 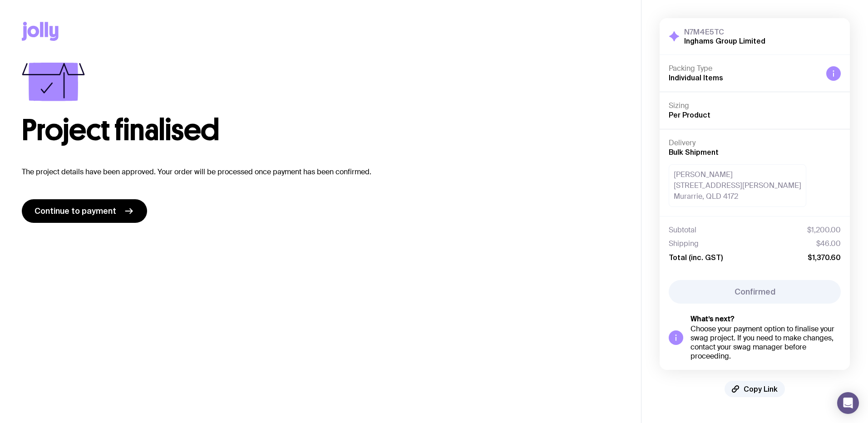 What do you see at coordinates (848, 403) in the screenshot?
I see `div: Open Intercom Messenger` at bounding box center [848, 403].